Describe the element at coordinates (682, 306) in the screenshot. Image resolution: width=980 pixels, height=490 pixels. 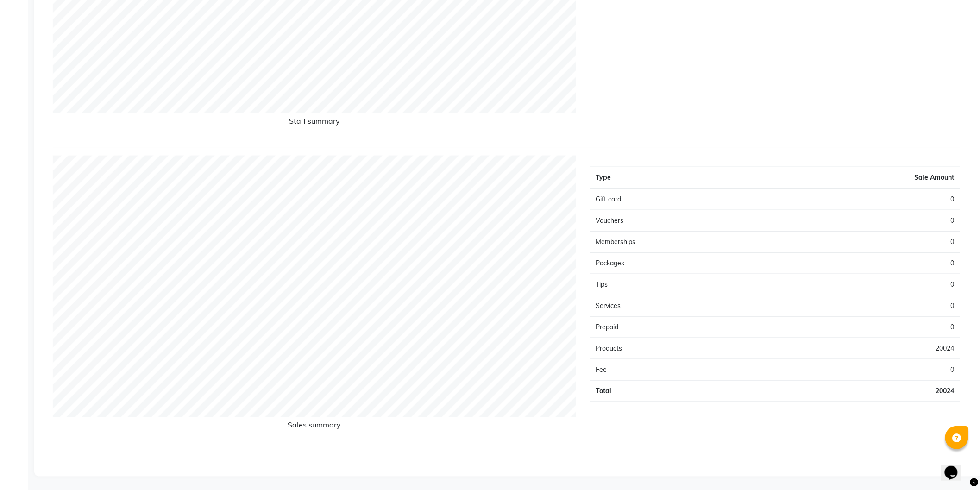
I see `td: Services` at that location.